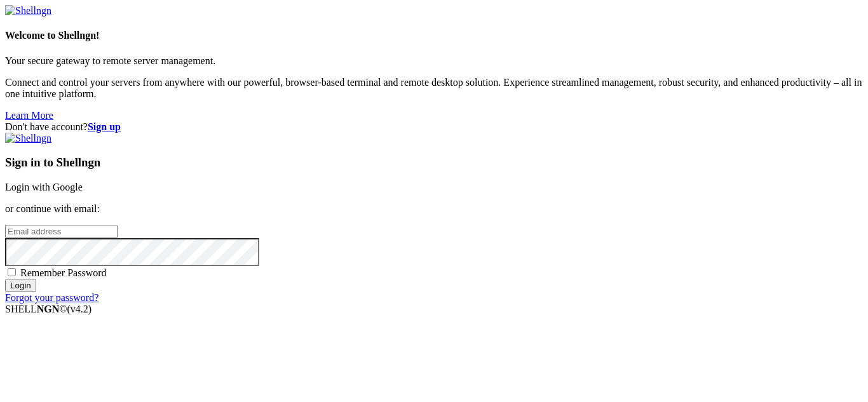  Describe the element at coordinates (104, 126) in the screenshot. I see `a: Sign up` at that location.